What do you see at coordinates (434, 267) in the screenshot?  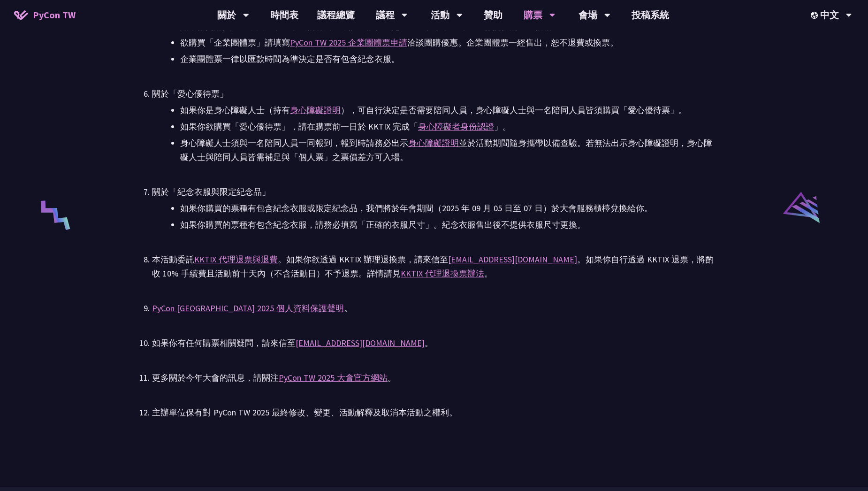 I see `div: 本活動委託 。如果你欲透過 KKTIX 辦理退換票，請來信至 。如果你自行透過 KKTIX 退票，將酌收 10% 手續費且活動前十天內（不含活動日）不予退票。詳情請見 。` at bounding box center [434, 267].